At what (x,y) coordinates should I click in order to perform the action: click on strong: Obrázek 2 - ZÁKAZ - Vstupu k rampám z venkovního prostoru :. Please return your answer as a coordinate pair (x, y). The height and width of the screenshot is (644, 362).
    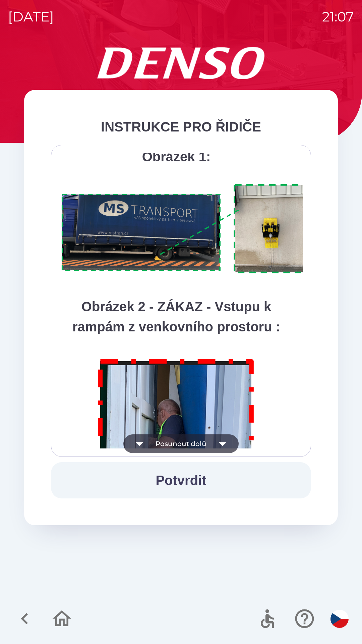
    Looking at the image, I should click on (176, 317).